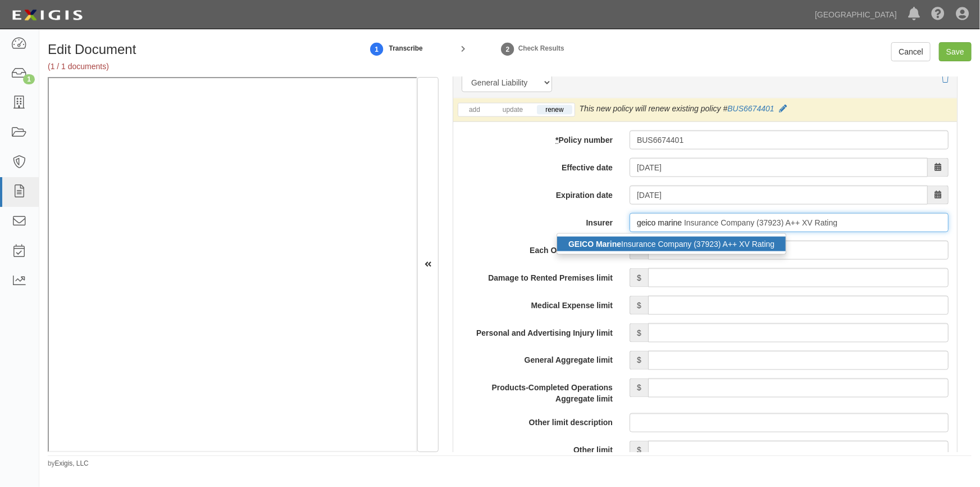 Image resolution: width=980 pixels, height=487 pixels. Describe the element at coordinates (513, 110) in the screenshot. I see `a: update` at that location.